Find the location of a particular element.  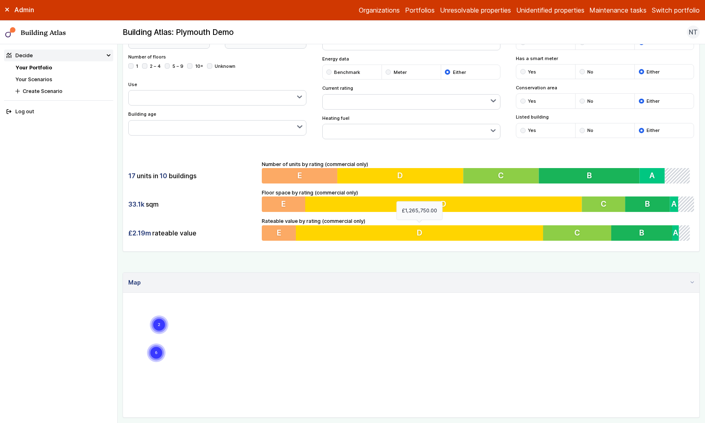

span: NT is located at coordinates (694, 32).